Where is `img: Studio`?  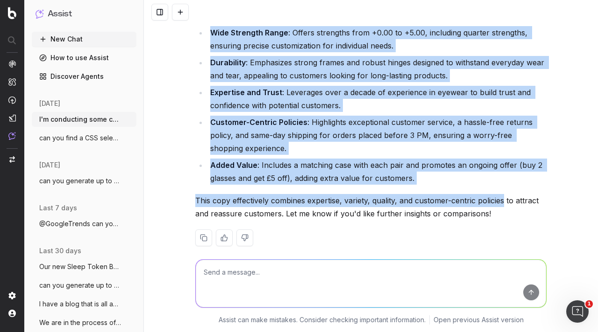
img: Studio is located at coordinates (12, 118).